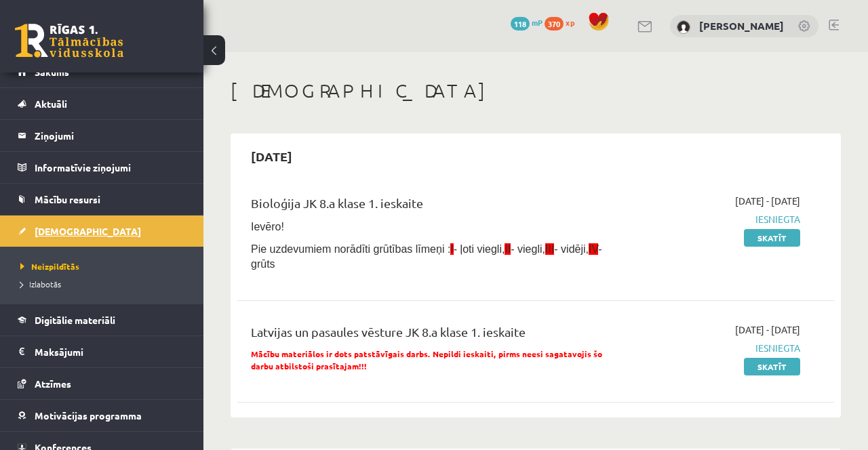  I want to click on a: 370 xp, so click(563, 22).